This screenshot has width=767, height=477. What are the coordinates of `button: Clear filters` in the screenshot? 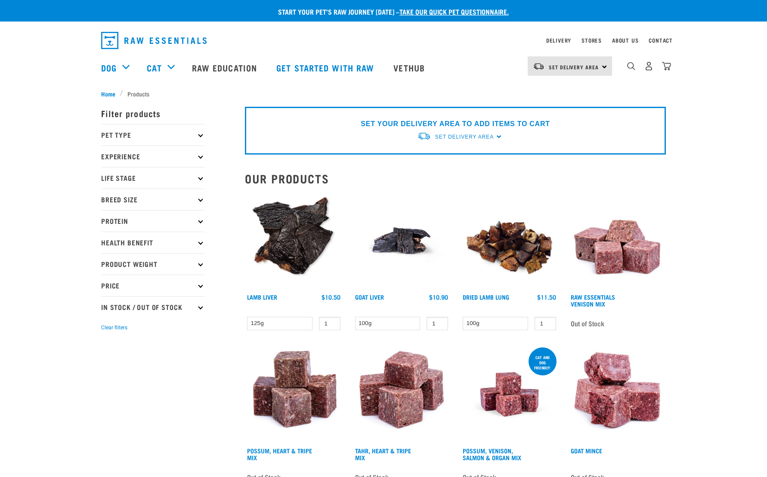 It's located at (114, 327).